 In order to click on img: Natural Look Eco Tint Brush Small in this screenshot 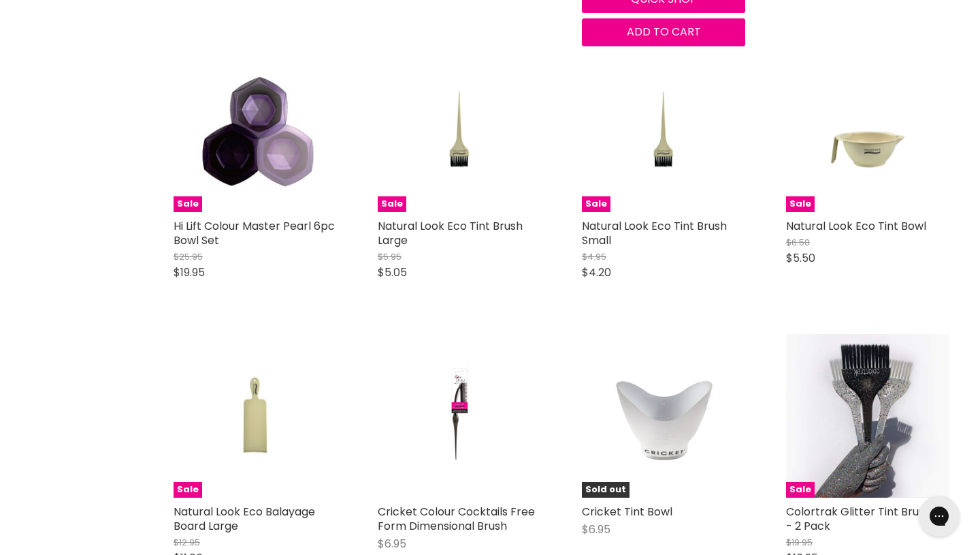, I will do `click(663, 130)`.